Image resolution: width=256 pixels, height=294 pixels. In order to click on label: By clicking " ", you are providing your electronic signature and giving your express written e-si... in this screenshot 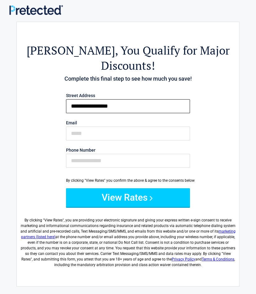, I will do `click(128, 240)`.